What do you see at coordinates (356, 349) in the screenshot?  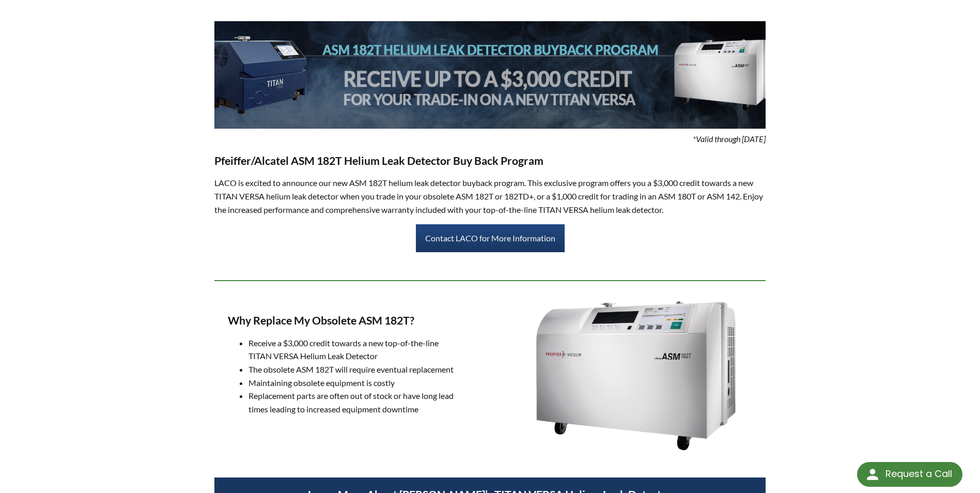 I see `li: Receive a $3,000 credit towards a new top-of-the-line TITAN VERSA Helium Leak Detector` at bounding box center [356, 349].